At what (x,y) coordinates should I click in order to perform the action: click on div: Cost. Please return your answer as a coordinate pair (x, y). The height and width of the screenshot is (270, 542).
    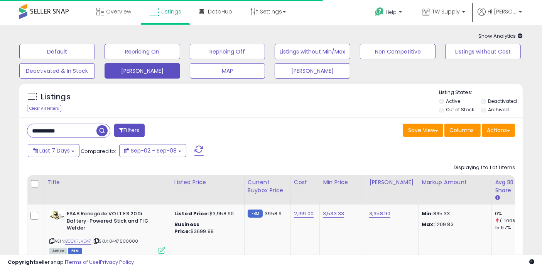
    Looking at the image, I should click on (305, 182).